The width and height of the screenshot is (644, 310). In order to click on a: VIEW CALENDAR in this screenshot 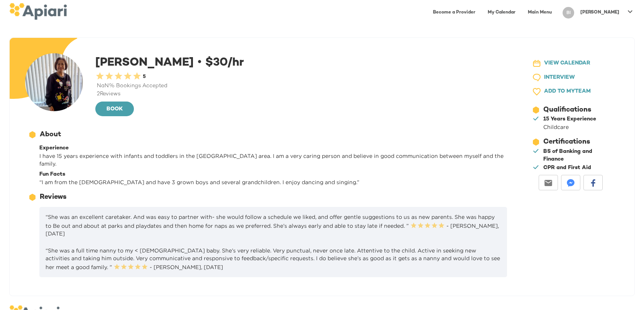, I will do `click(570, 63)`.